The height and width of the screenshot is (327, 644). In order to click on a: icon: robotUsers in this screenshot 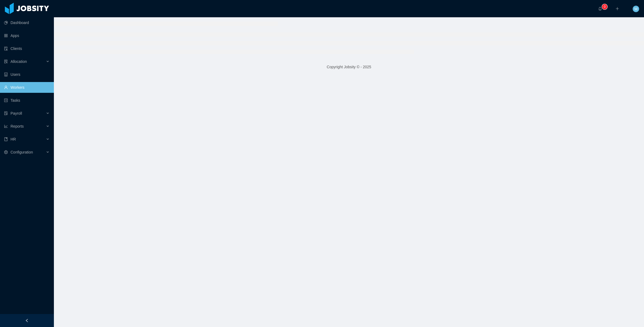, I will do `click(27, 75)`.